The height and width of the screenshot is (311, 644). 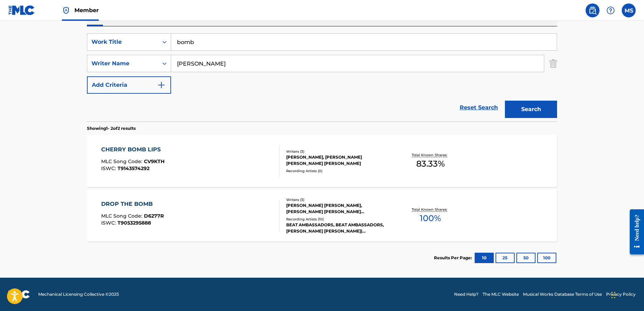 I want to click on div: Need help?, so click(x=12, y=24).